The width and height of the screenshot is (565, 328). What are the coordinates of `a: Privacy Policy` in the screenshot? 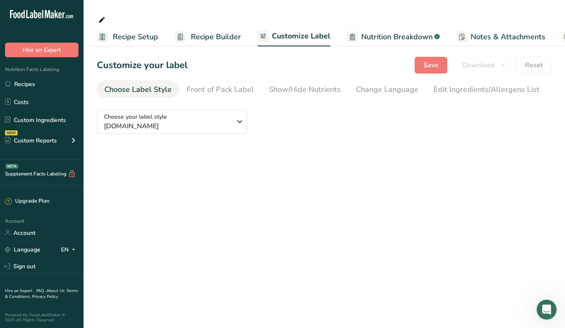 It's located at (45, 297).